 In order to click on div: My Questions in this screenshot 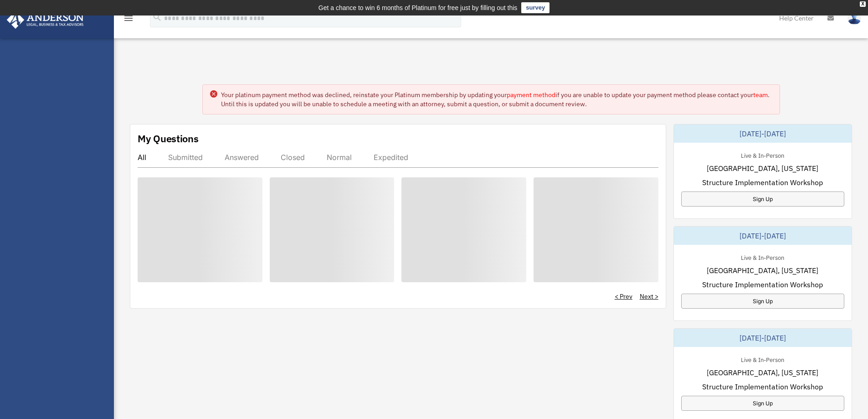, I will do `click(168, 139)`.